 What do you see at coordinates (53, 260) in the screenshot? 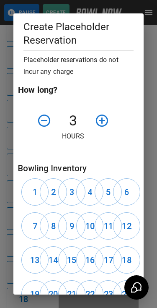
I see `h6: 14` at bounding box center [53, 260].